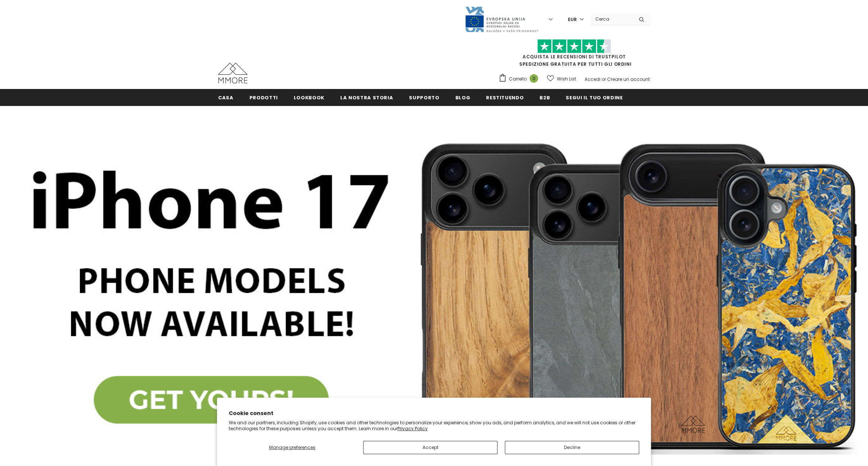 This screenshot has height=466, width=868. What do you see at coordinates (628, 79) in the screenshot?
I see `a: Creare un account` at bounding box center [628, 79].